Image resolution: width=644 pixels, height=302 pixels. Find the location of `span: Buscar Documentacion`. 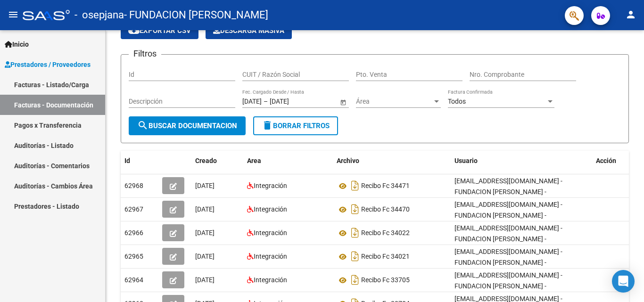

span: Buscar Documentacion is located at coordinates (187, 126).